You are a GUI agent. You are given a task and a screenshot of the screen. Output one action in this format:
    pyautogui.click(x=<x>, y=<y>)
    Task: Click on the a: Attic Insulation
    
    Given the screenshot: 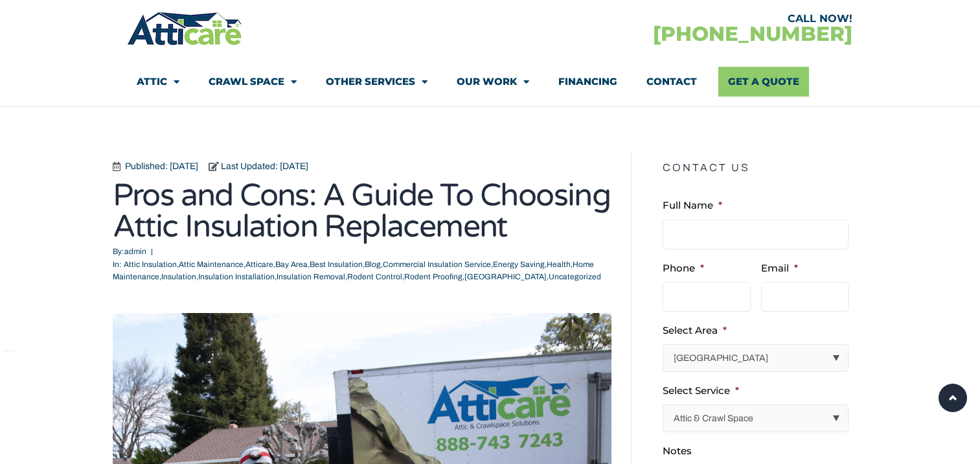 What is the action you would take?
    pyautogui.click(x=151, y=264)
    